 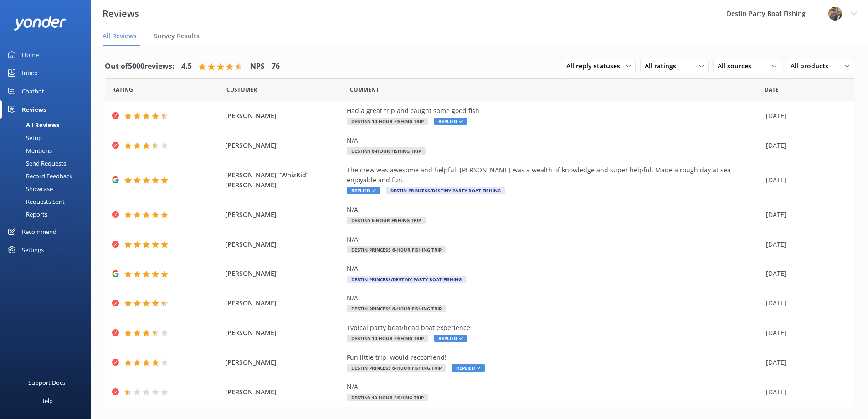 I want to click on a: Requests Sent, so click(x=48, y=201).